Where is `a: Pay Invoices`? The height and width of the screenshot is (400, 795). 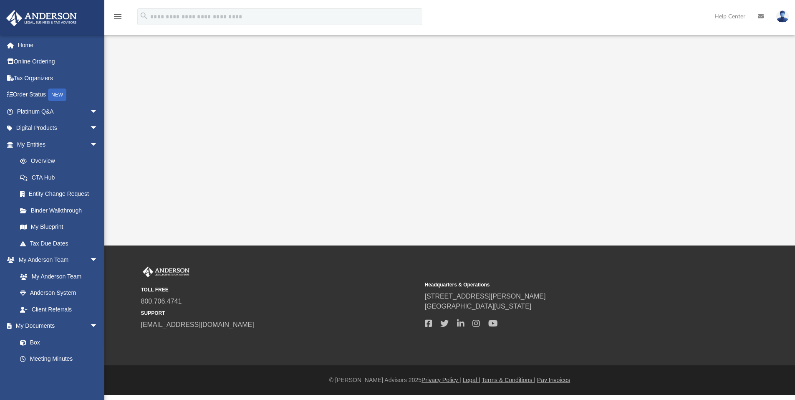
a: Pay Invoices is located at coordinates (553, 380).